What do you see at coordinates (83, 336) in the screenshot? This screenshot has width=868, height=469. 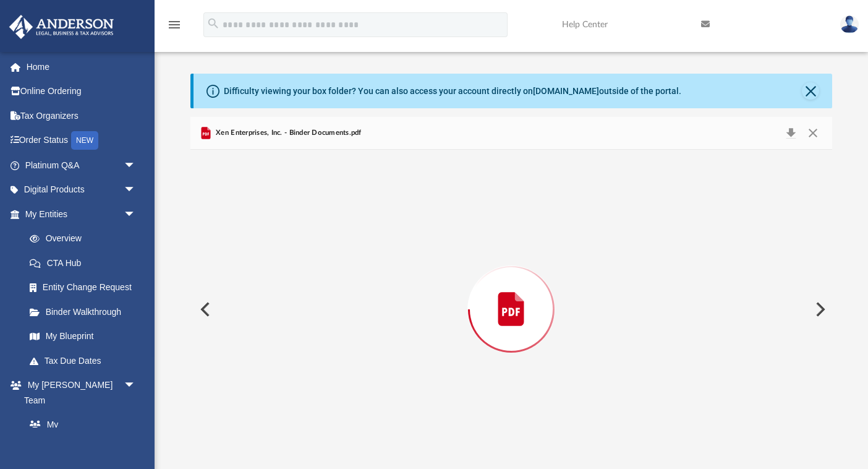 I see `a: My Blueprint` at bounding box center [83, 336].